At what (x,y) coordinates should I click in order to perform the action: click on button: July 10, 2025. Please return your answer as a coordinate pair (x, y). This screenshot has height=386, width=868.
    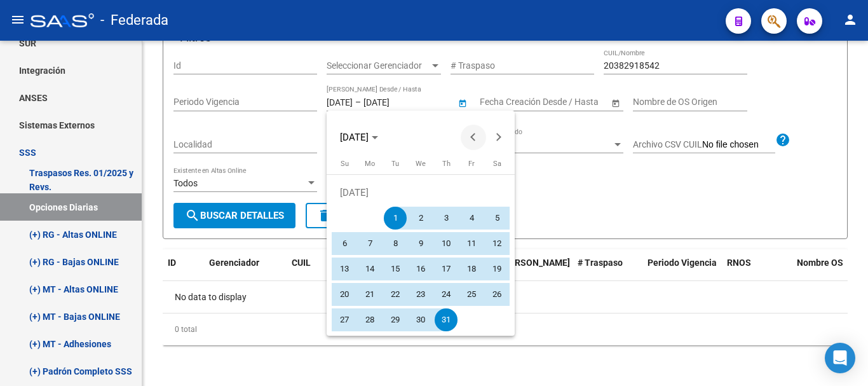
    Looking at the image, I should click on (446, 244).